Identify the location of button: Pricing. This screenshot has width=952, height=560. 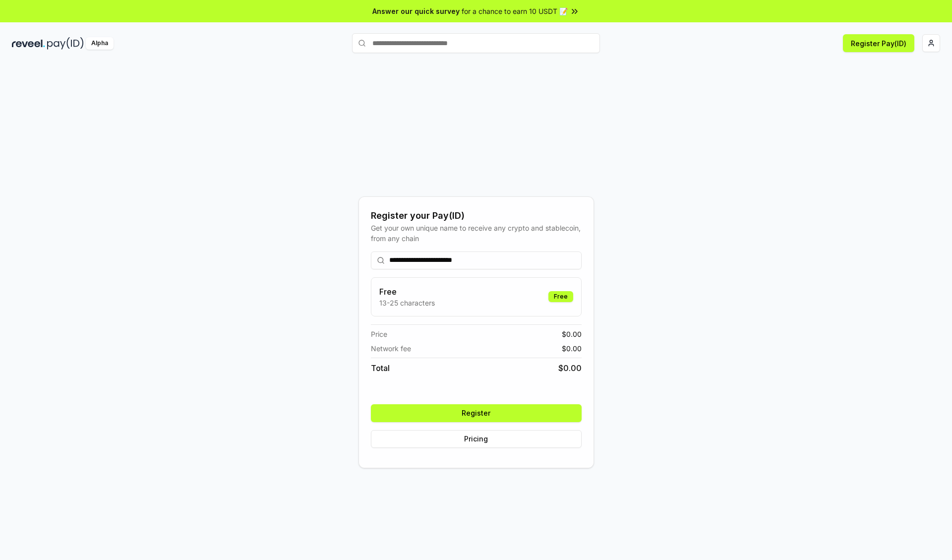
(476, 439).